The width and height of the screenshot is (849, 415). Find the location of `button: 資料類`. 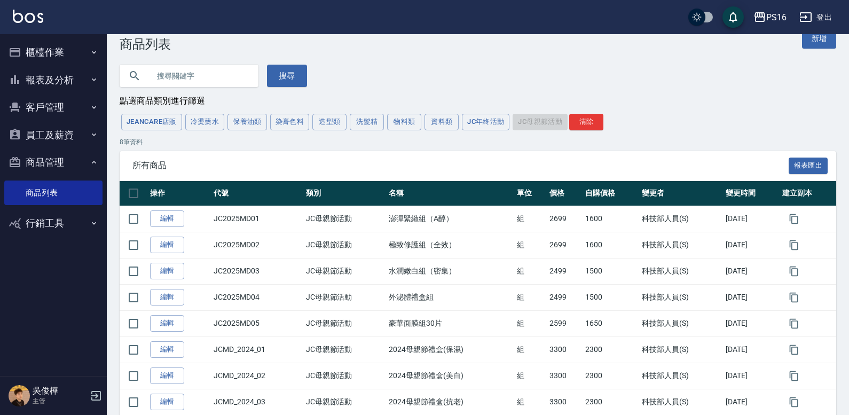

button: 資料類 is located at coordinates (442, 122).